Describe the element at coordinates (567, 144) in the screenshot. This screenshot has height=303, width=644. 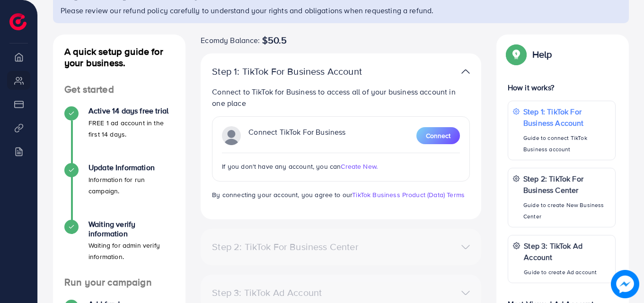
I see `p: Guide to connect TikTok Business account` at that location.